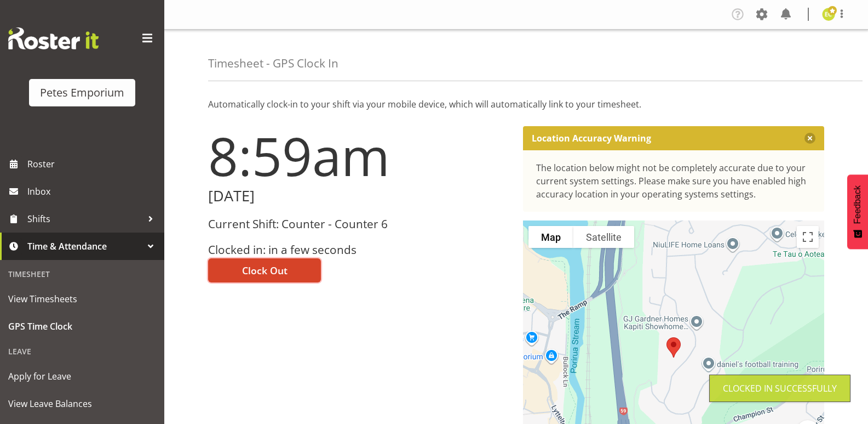 This screenshot has width=868, height=424. What do you see at coordinates (858, 212) in the screenshot?
I see `button: Feedback - Show survey` at bounding box center [858, 212].